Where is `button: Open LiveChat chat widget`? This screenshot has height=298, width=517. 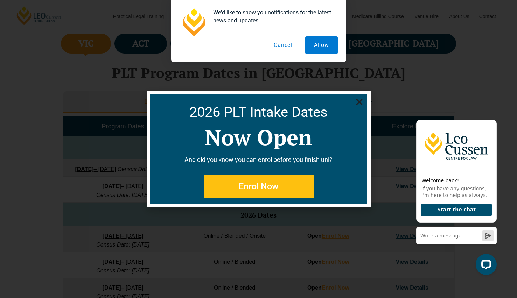 button: Open LiveChat chat widget is located at coordinates (76, 158).